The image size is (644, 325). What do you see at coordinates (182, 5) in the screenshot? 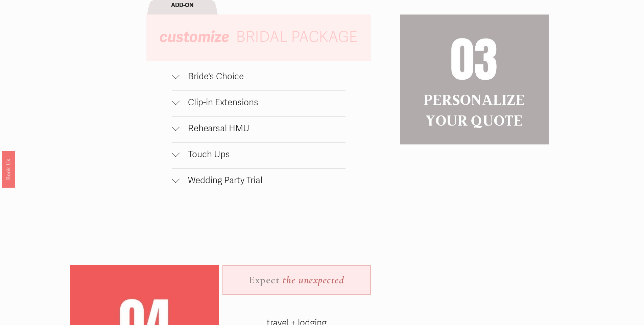
I see `strong: ADD-ON` at bounding box center [182, 5].